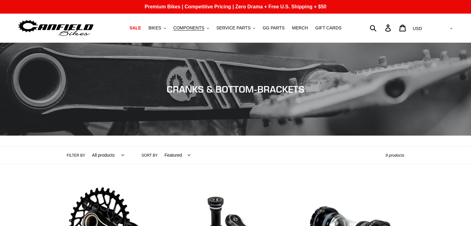 This screenshot has width=471, height=226. What do you see at coordinates (189, 28) in the screenshot?
I see `span: COMPONENTS` at bounding box center [189, 28].